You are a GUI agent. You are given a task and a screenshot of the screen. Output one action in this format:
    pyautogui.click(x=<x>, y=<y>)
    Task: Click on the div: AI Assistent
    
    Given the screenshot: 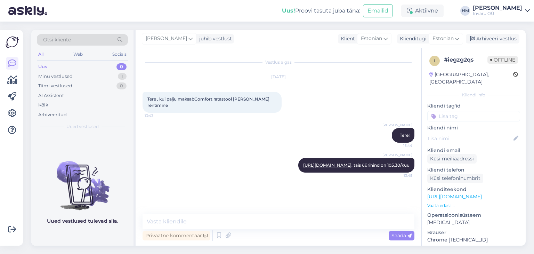 What is the action you would take?
    pyautogui.click(x=51, y=96)
    